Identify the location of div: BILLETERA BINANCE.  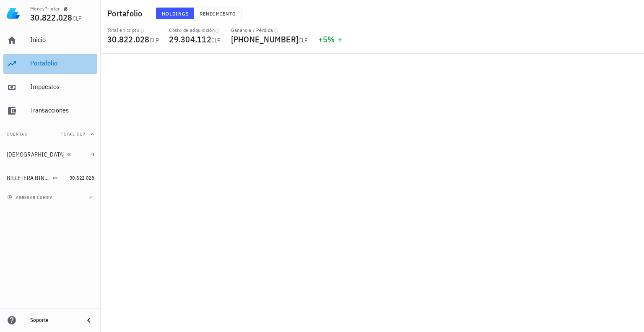
(29, 178).